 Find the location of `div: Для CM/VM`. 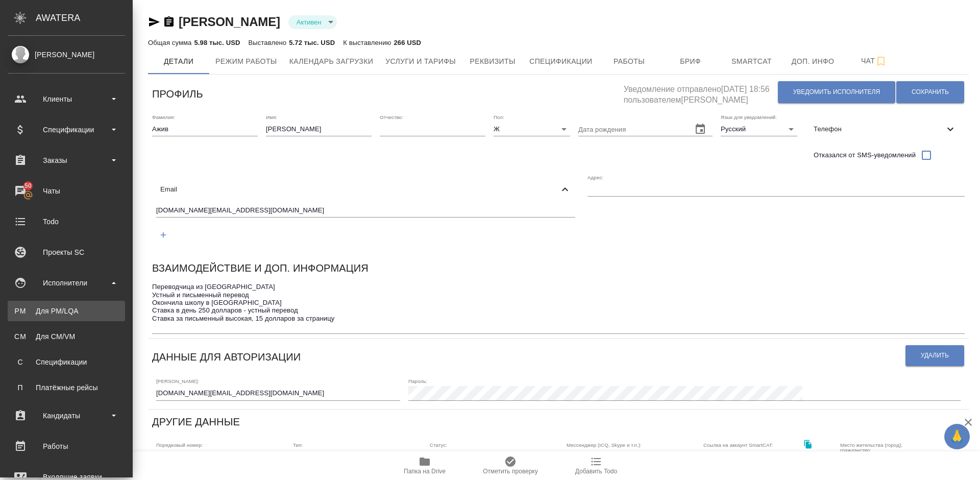

div: Для CM/VM is located at coordinates (66, 336).